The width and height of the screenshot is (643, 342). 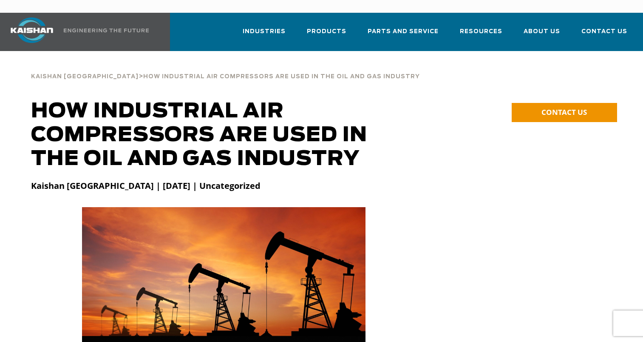 I want to click on a: CONTACT US, so click(x=565, y=112).